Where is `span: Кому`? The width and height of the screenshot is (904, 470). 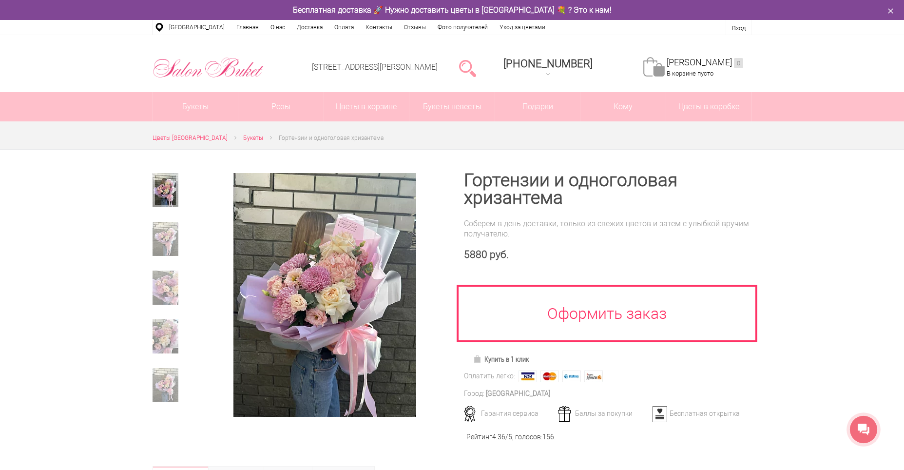 span: Кому is located at coordinates (623, 107).